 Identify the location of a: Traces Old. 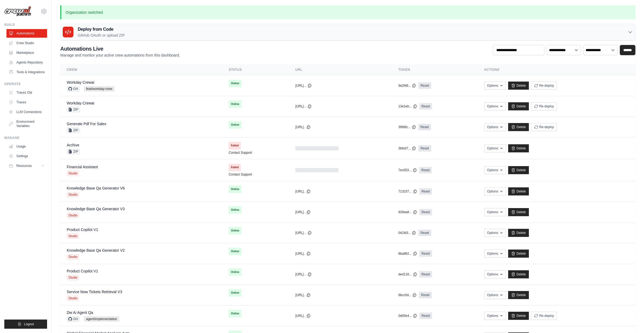
(27, 93).